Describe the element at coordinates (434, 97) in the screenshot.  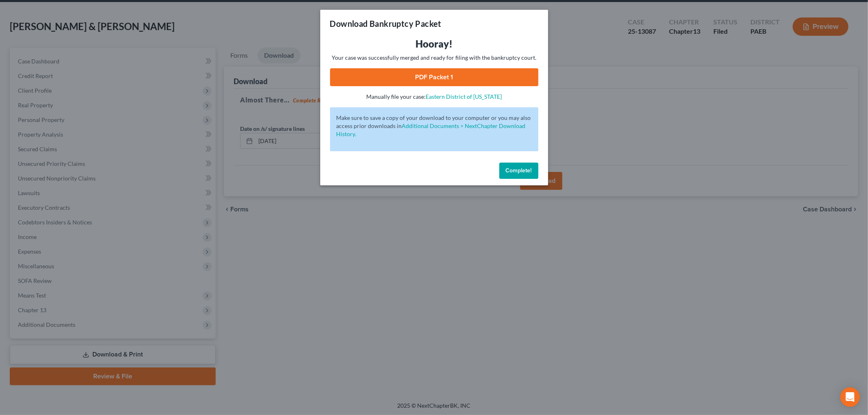
I see `p: Manually file your case:` at that location.